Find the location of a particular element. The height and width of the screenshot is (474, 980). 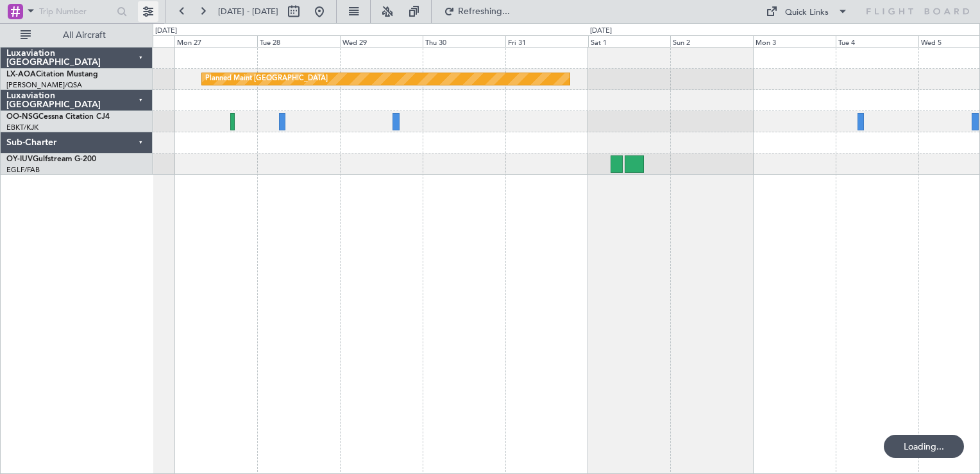

span: All Aircraft is located at coordinates (84, 35).